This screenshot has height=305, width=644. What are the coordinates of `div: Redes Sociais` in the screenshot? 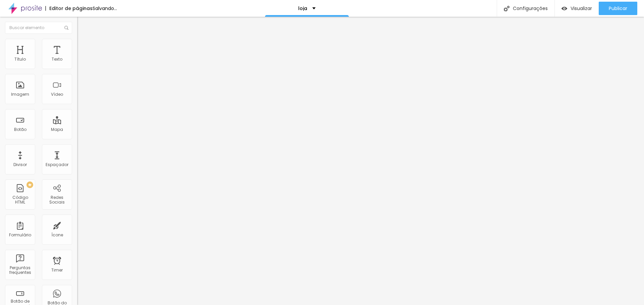 It's located at (57, 200).